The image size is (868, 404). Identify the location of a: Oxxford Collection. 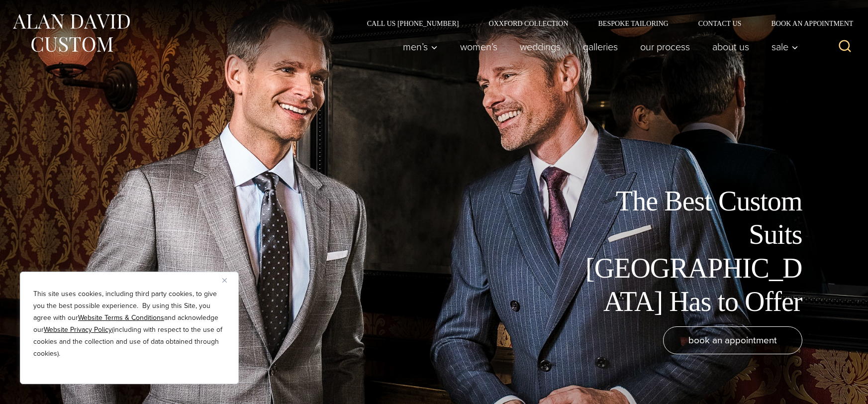
(528, 23).